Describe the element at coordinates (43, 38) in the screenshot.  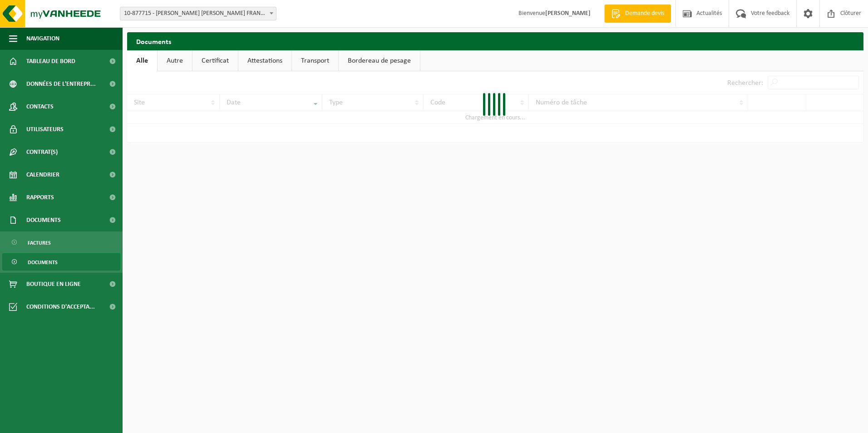
I see `span: Navigation` at that location.